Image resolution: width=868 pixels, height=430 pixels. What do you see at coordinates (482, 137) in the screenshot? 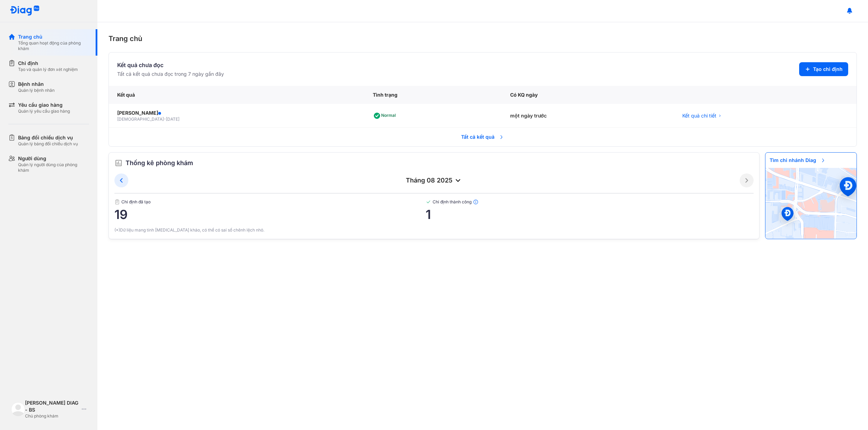
I see `span: Tất cả kết quả` at bounding box center [482, 137].